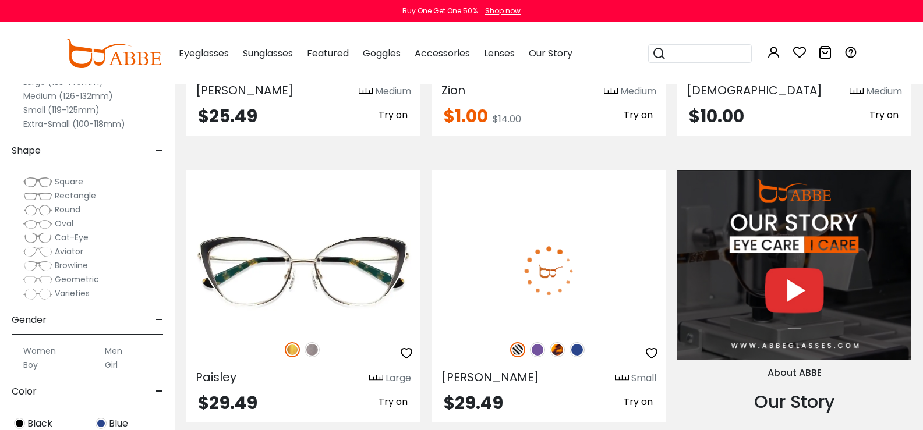  I want to click on div: About ABBE, so click(794, 373).